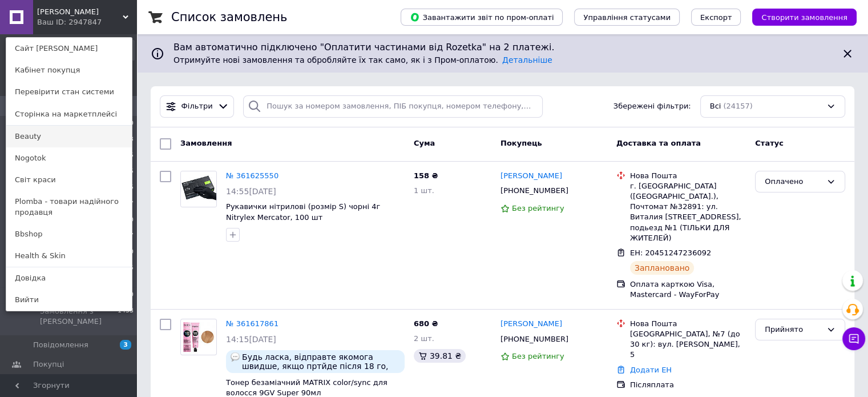  Describe the element at coordinates (671, 252) in the screenshot. I see `span: ЕН: 20451247236092` at that location.